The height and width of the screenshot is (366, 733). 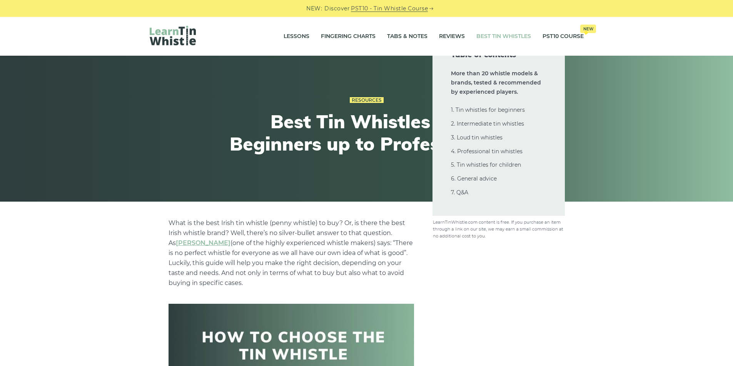 I want to click on a: Best Tin Whistles, so click(x=503, y=37).